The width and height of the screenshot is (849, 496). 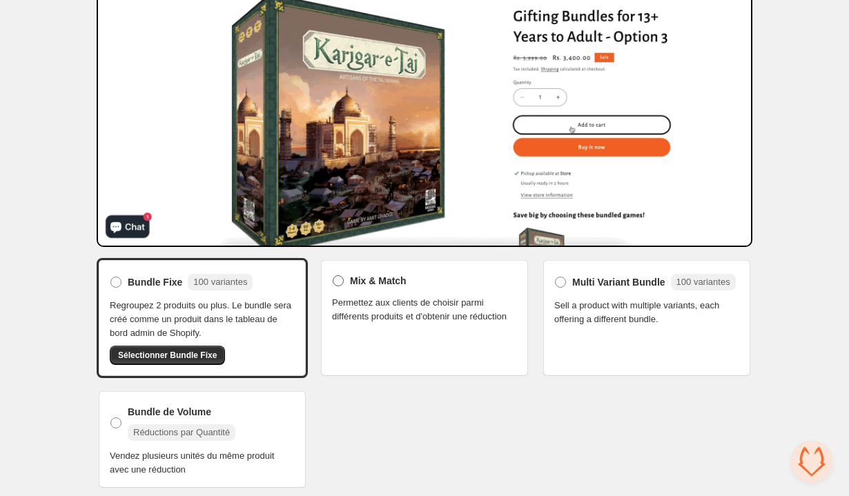 I want to click on div: Ouvrir le chat, so click(x=811, y=462).